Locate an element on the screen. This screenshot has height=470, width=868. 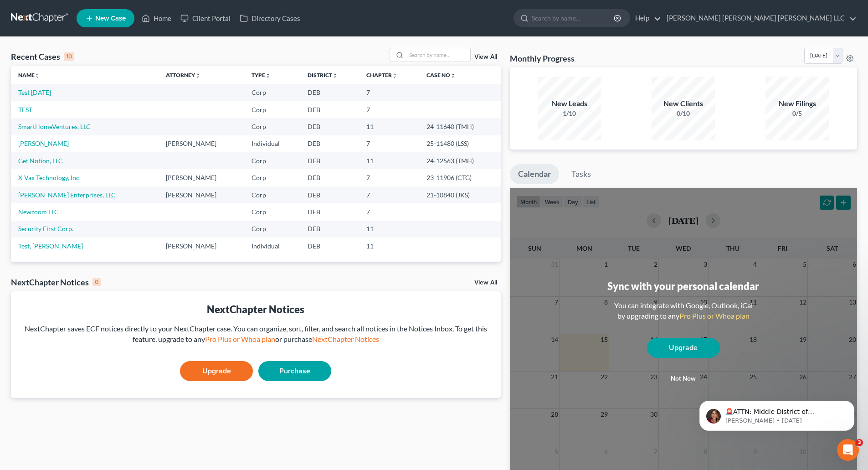
input: Search by name... is located at coordinates (438, 54).